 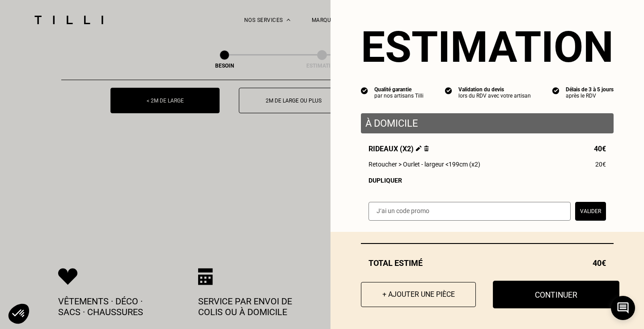 I want to click on div: Dupliquer, so click(x=487, y=180).